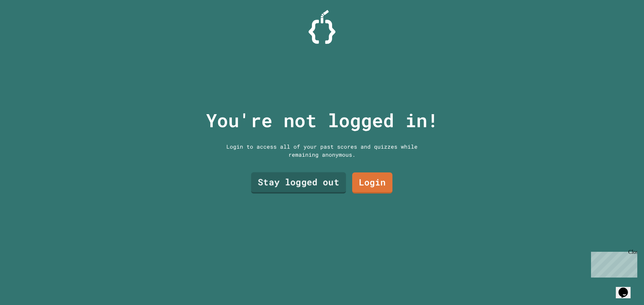  I want to click on div: Login to access all of your past scores and quizzes while remaining anonymous., so click(322, 151).